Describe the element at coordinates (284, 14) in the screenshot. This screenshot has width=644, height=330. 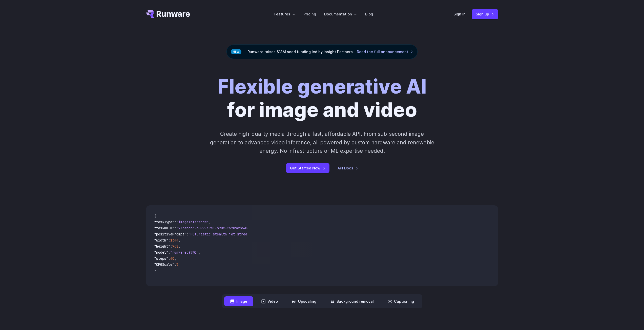
I see `label: Features` at that location.